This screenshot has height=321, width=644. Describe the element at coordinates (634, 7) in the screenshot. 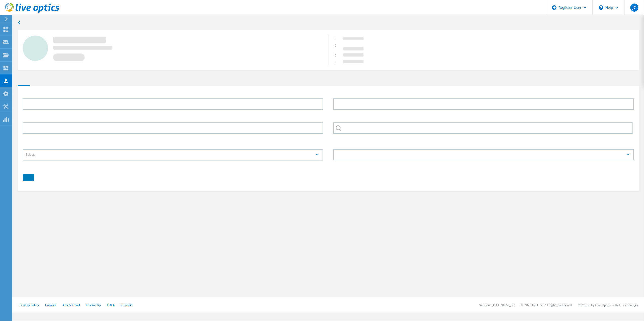

I see `span: JC` at that location.